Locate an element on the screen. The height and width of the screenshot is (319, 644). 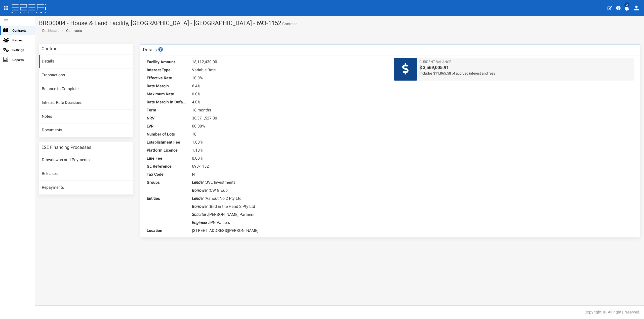
dt: GL Reference is located at coordinates (167, 166).